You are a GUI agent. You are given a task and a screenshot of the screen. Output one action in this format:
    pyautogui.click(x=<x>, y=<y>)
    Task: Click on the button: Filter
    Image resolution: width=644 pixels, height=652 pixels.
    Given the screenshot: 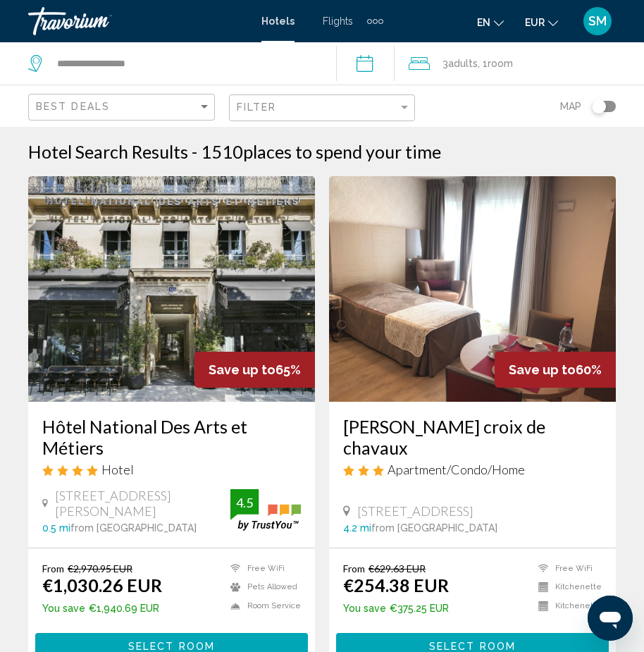 What is the action you would take?
    pyautogui.click(x=322, y=108)
    